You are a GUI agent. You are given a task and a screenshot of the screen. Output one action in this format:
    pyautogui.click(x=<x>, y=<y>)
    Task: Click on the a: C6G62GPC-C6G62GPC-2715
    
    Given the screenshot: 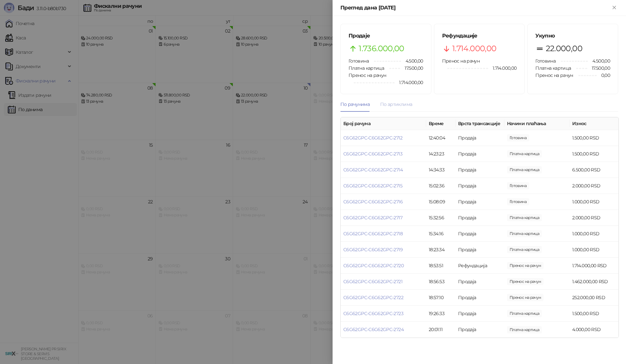 What is the action you would take?
    pyautogui.click(x=373, y=186)
    